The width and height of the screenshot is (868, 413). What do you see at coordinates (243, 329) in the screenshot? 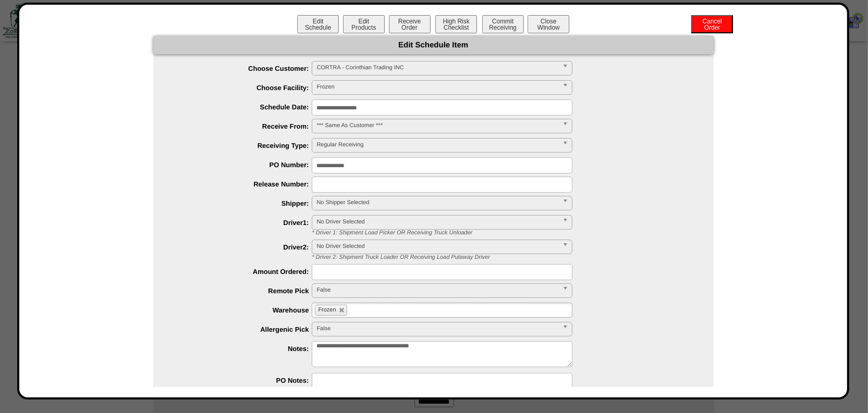
I see `label: Allergenic Pick` at bounding box center [243, 329].